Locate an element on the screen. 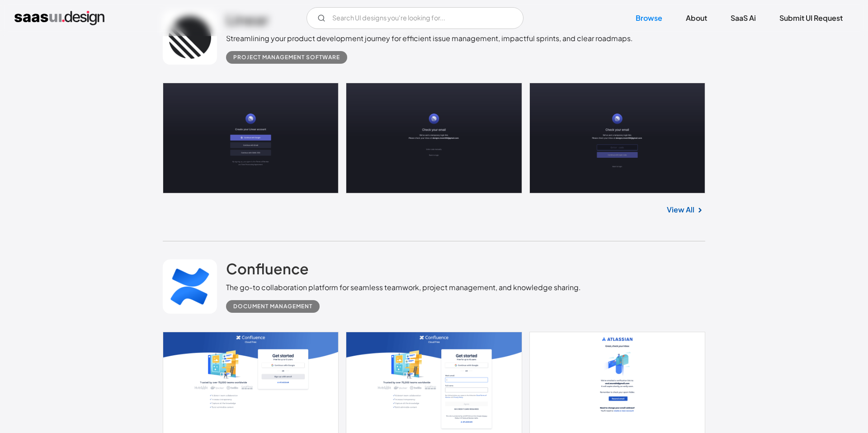  div: Document Management is located at coordinates (273, 306).